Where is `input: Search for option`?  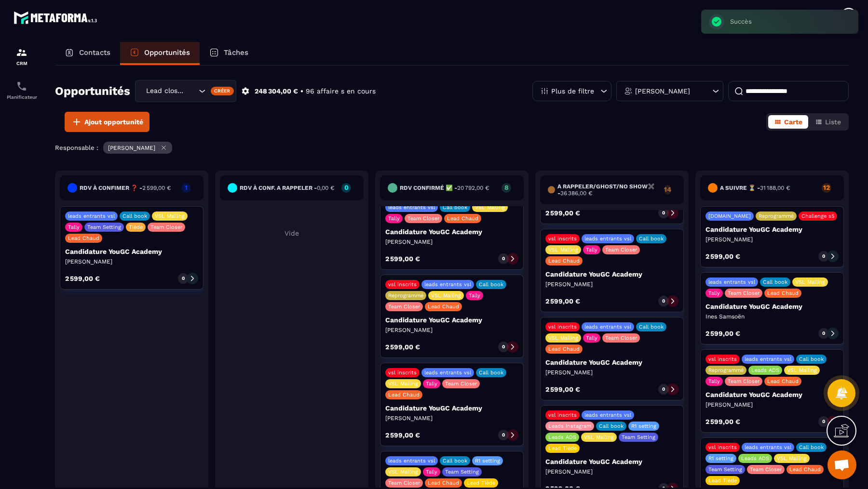 input: Search for option is located at coordinates (191, 91).